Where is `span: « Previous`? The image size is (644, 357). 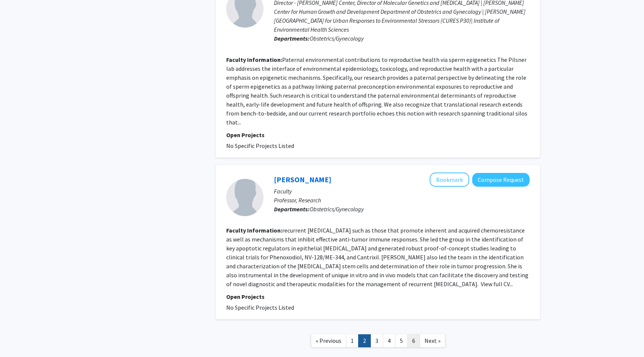 span: « Previous is located at coordinates (329, 341).